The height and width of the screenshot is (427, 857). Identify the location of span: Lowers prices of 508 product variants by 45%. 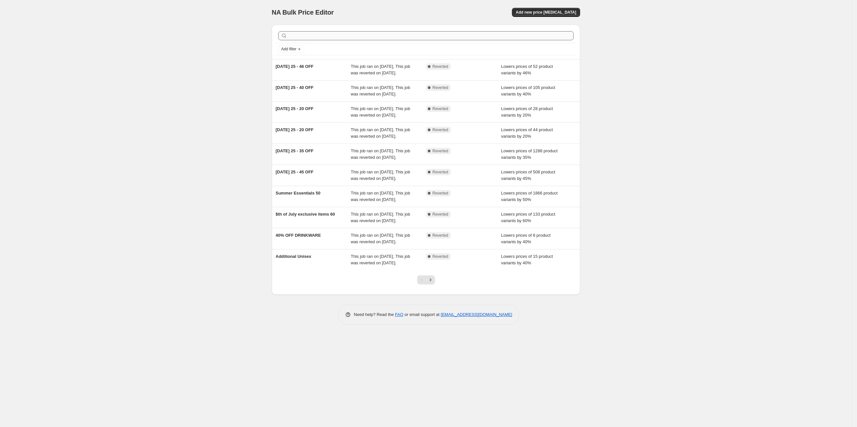
(528, 175).